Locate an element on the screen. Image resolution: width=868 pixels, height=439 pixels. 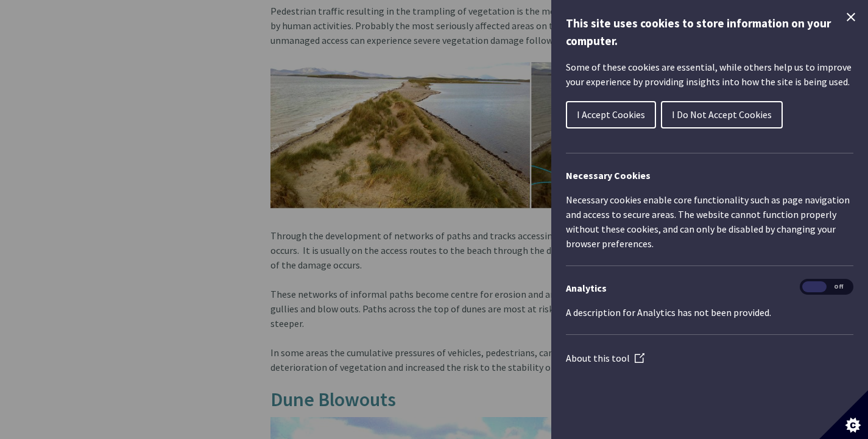
p: Some of these cookies are essential, while others help us to improve your experience by providing... is located at coordinates (710, 74).